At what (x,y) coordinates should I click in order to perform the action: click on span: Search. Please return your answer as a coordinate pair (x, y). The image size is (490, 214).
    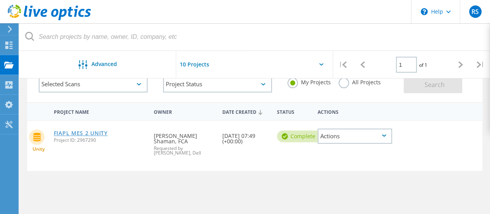
    Looking at the image, I should click on (435, 84).